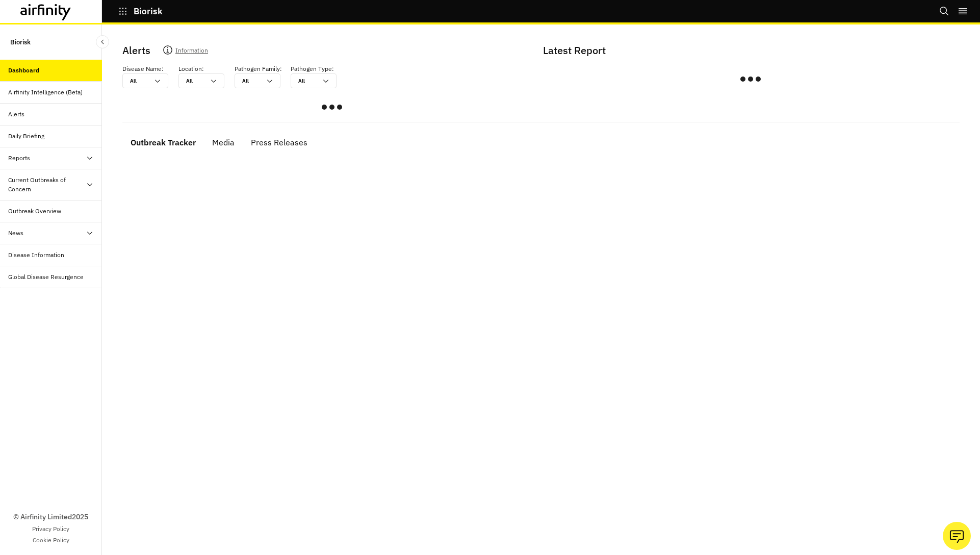  Describe the element at coordinates (164, 142) in the screenshot. I see `div: Outbreak Tracker` at that location.